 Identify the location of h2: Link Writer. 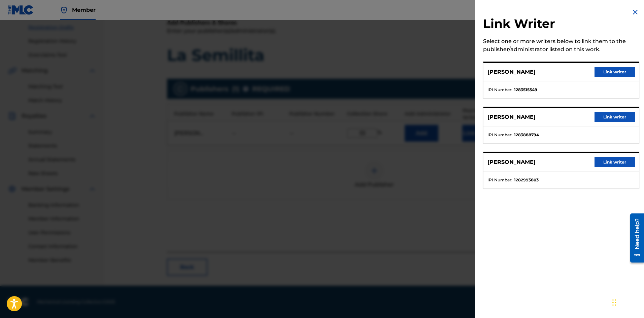
(561, 25).